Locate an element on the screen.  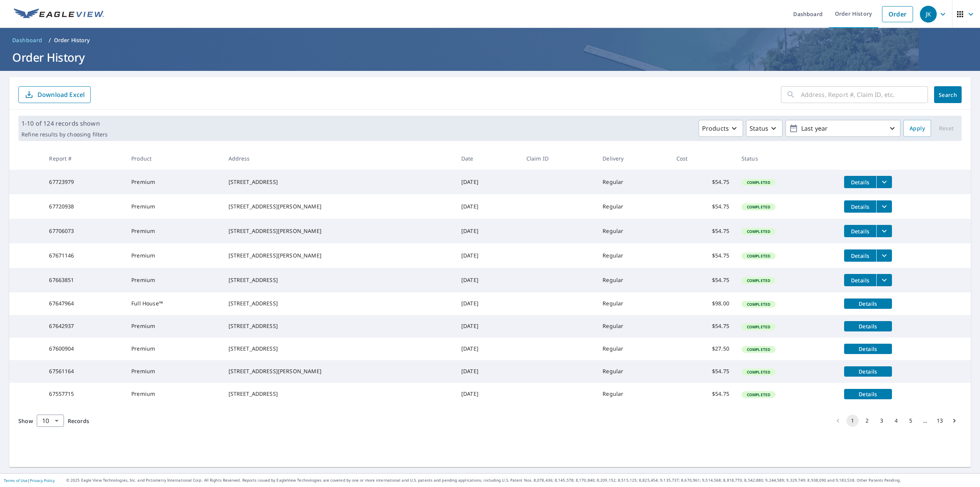
button: filesDropdownBtn-67671146 is located at coordinates (884, 255).